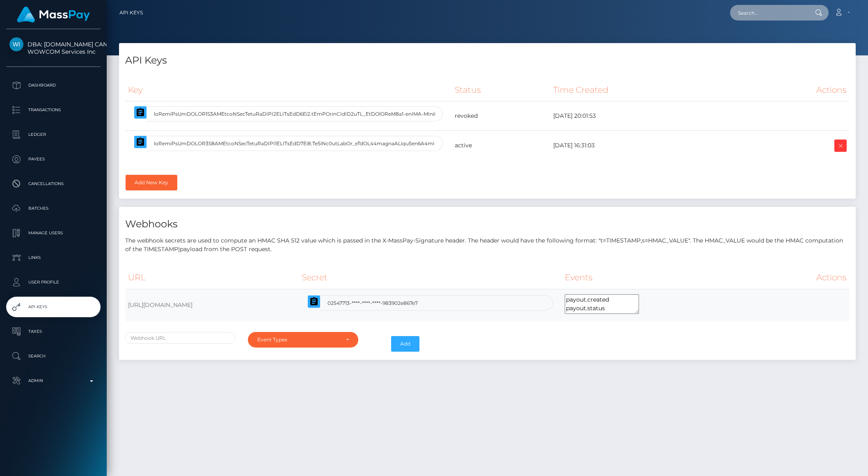 Image resolution: width=868 pixels, height=476 pixels. I want to click on p: Admin, so click(53, 381).